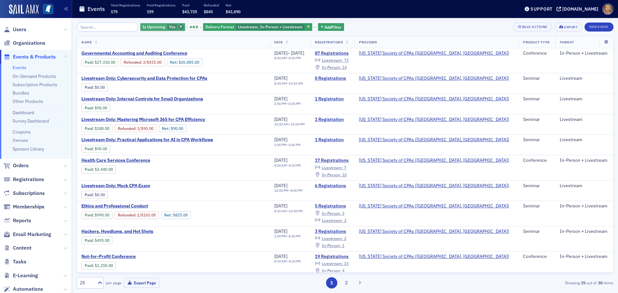 The image size is (618, 293). Describe the element at coordinates (142, 283) in the screenshot. I see `button: Export Page` at that location.